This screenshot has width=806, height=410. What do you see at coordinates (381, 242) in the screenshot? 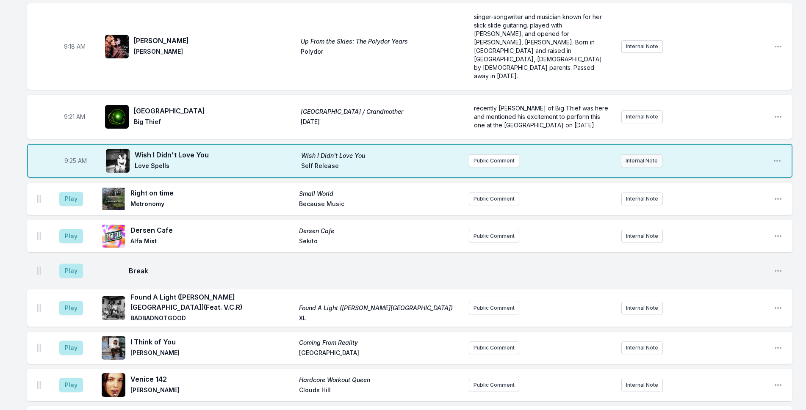
I see `span: Sekito` at bounding box center [381, 242].